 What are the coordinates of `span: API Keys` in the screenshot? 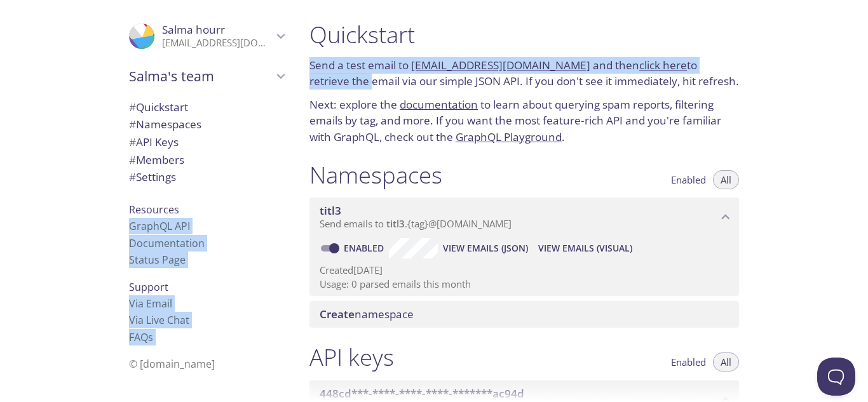 It's located at (154, 141).